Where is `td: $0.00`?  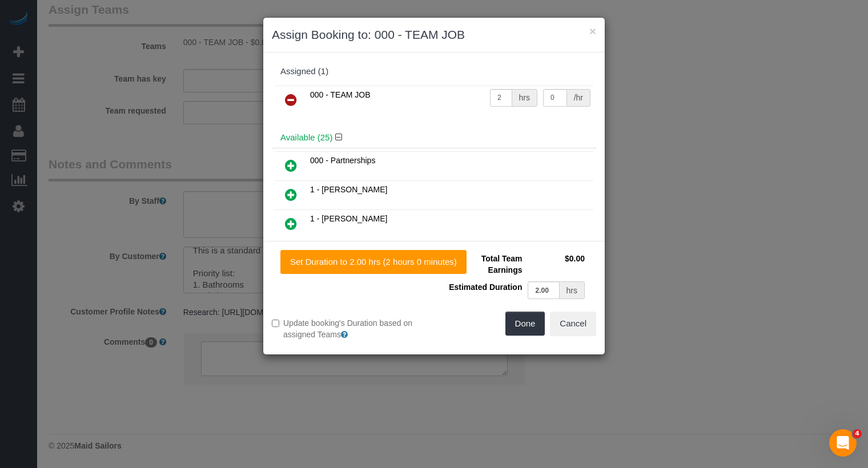
td: $0.00 is located at coordinates (556, 265).